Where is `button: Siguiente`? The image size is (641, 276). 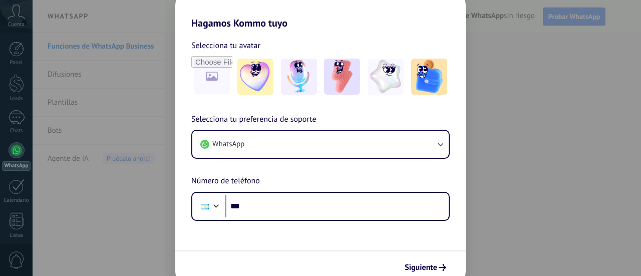
button: Siguiente is located at coordinates (425, 268).